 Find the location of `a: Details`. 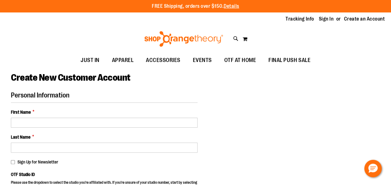

a: Details is located at coordinates (231, 6).